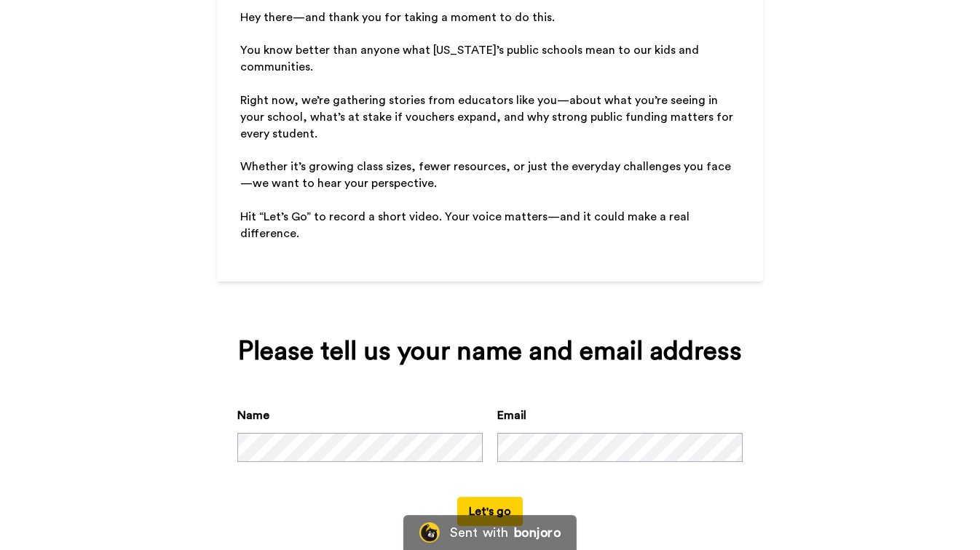 This screenshot has height=550, width=980. Describe the element at coordinates (479, 532) in the screenshot. I see `div: Sent with` at that location.